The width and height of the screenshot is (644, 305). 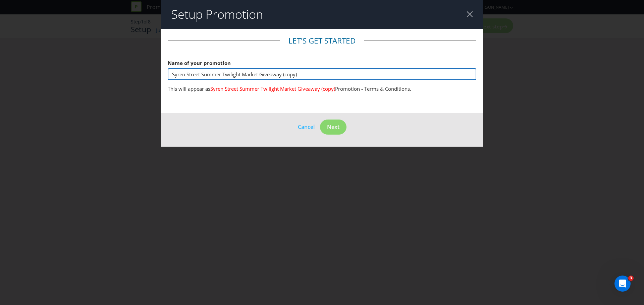 What do you see at coordinates (217, 15) in the screenshot?
I see `h2: Setup Promotion` at bounding box center [217, 15].